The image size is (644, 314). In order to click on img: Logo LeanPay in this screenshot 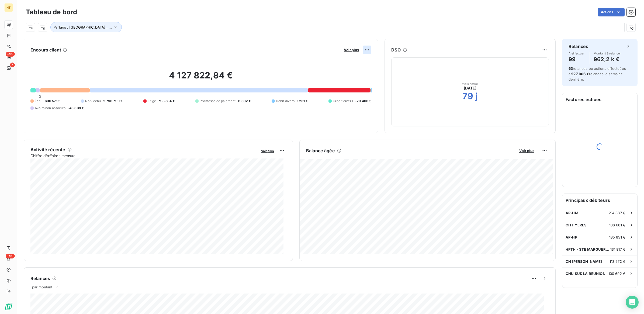, I will do `click(9, 307)`.